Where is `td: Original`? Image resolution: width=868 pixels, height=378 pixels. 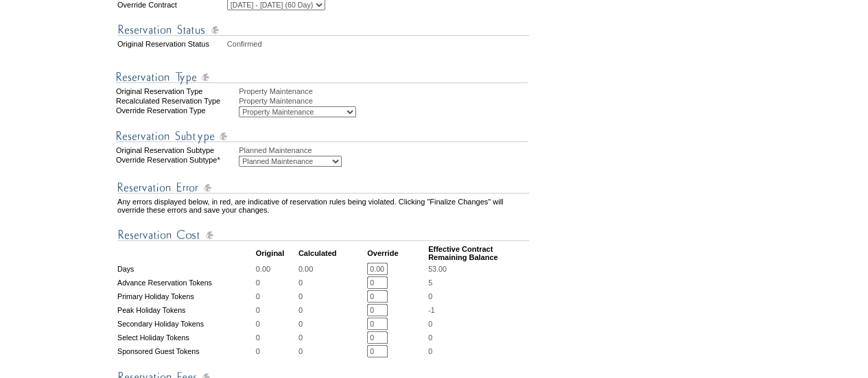
td: Original is located at coordinates (276, 253).